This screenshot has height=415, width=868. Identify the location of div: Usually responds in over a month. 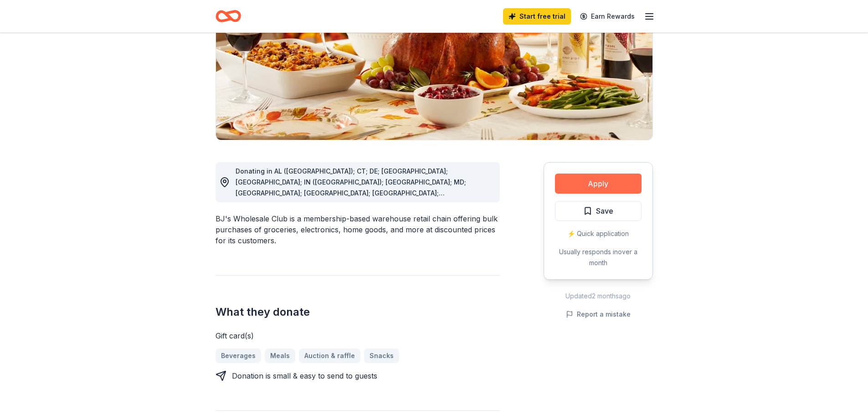
(598, 258).